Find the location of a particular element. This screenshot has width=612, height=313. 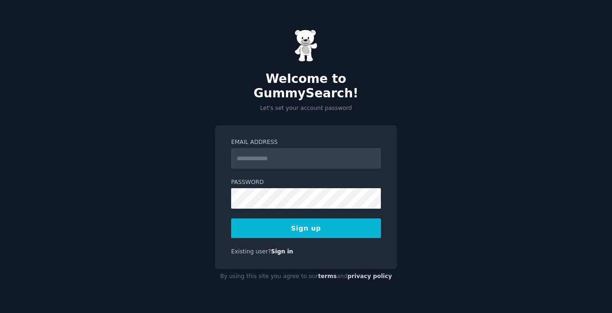

a: privacy policy is located at coordinates (370, 276).